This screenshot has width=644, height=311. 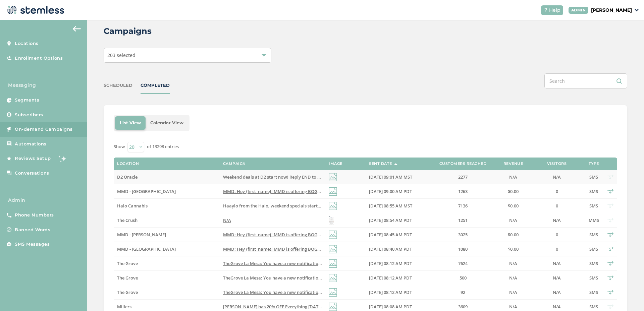 What do you see at coordinates (127, 177) in the screenshot?
I see `span: D2 Oracle` at bounding box center [127, 177].